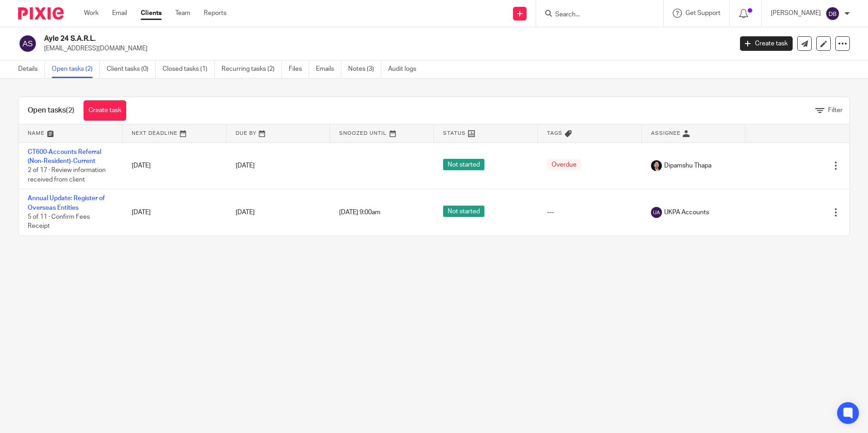  I want to click on span: Get Support, so click(703, 13).